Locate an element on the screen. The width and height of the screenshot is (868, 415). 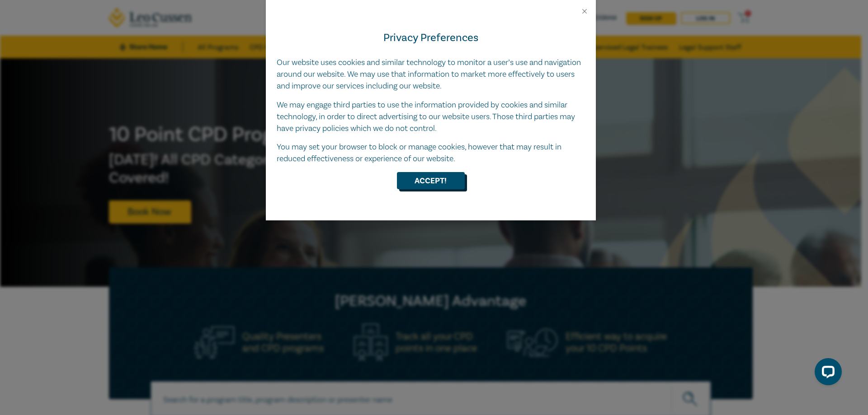
p: You may set your browser to block or manage cookies, however that may result in reduced effective... is located at coordinates (431, 153).